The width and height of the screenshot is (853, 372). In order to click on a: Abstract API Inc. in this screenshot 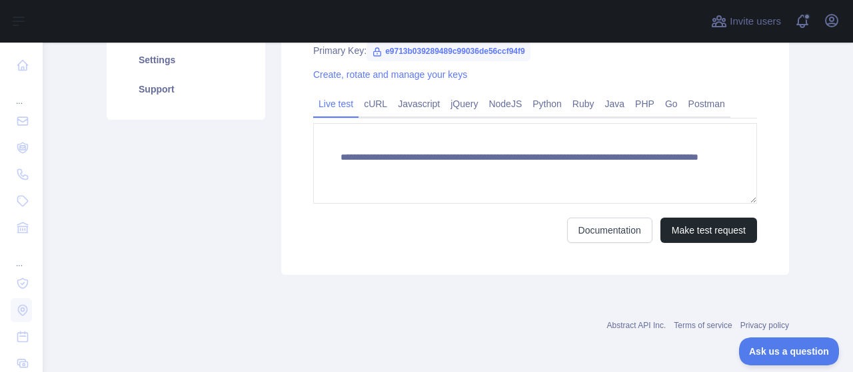, I will do `click(636, 326)`.